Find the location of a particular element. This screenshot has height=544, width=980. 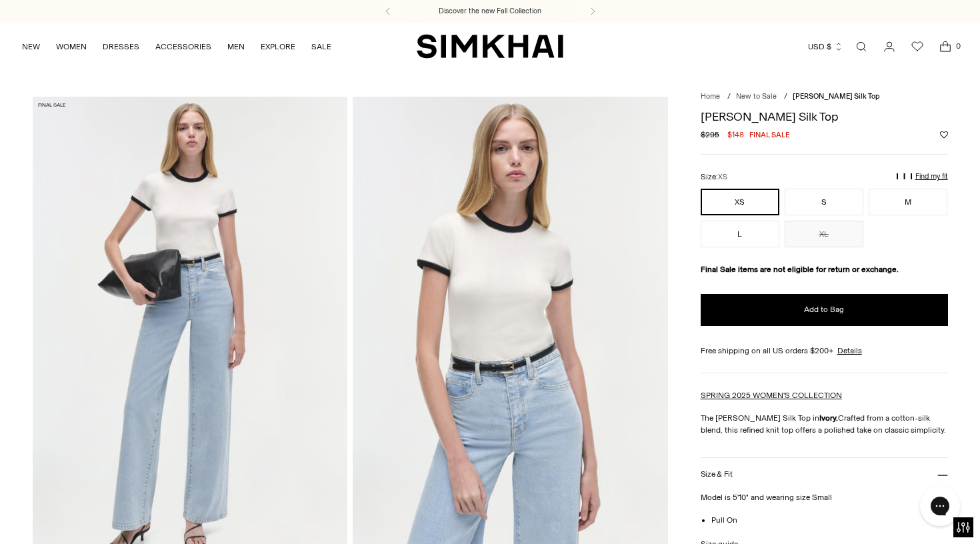

div: Free shipping on all US orders $200+ is located at coordinates (824, 351).